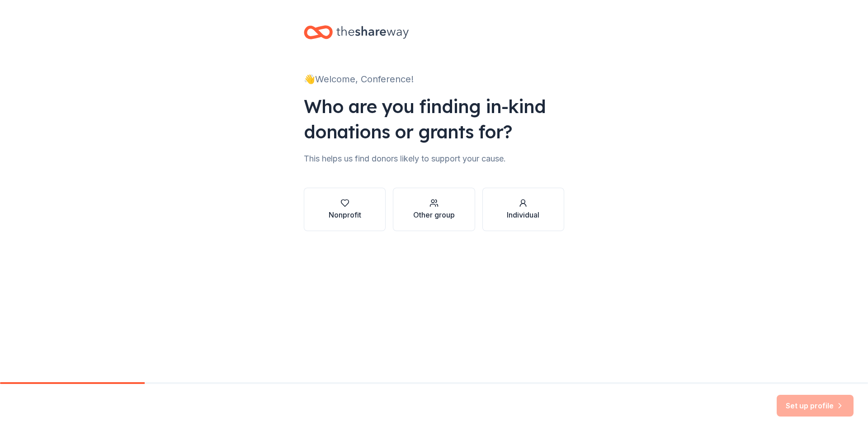  I want to click on div: 👋 Welcome, Conference!, so click(434, 79).